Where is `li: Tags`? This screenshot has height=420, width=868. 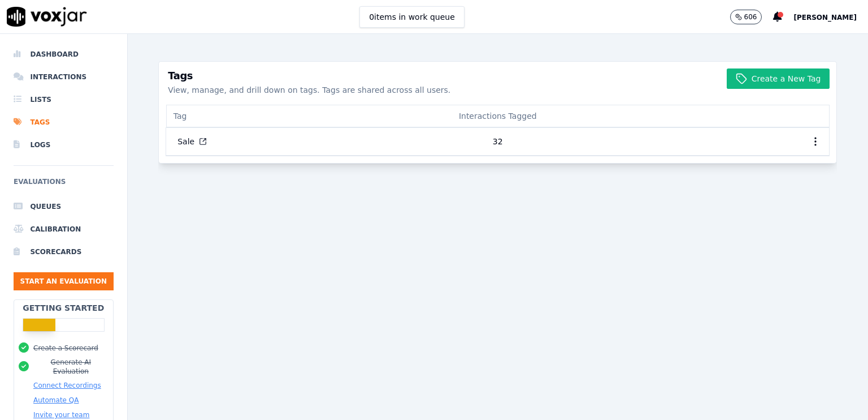 li: Tags is located at coordinates (63, 122).